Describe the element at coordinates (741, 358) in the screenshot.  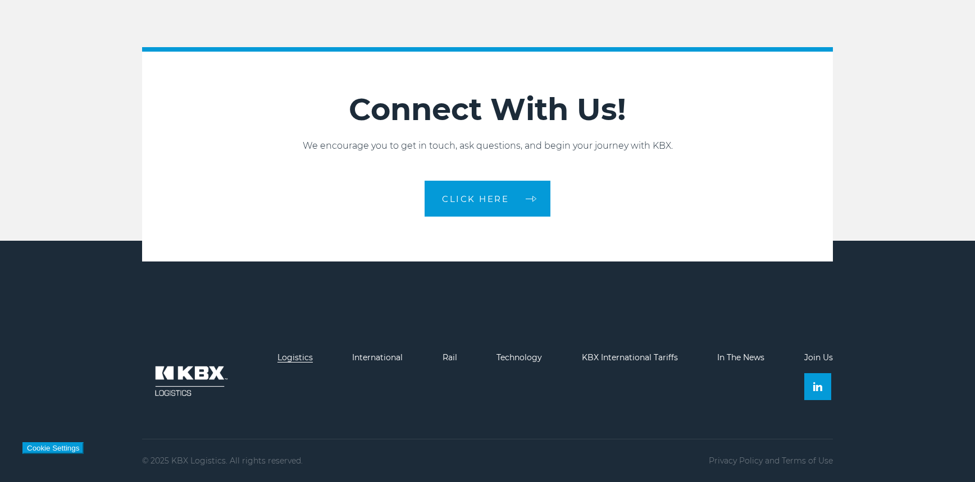
I see `a: In The News` at that location.